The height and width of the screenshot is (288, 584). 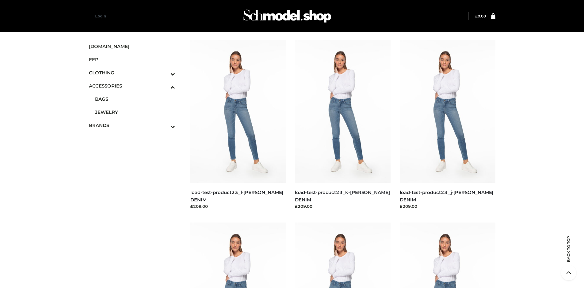 I want to click on bdi: 0.00, so click(x=480, y=16).